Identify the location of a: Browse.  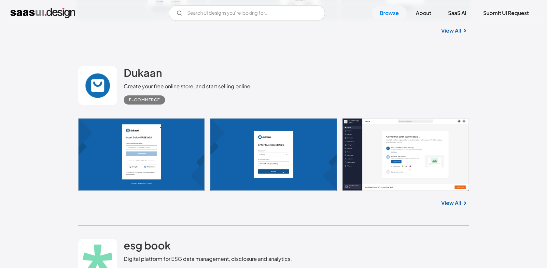
(389, 13).